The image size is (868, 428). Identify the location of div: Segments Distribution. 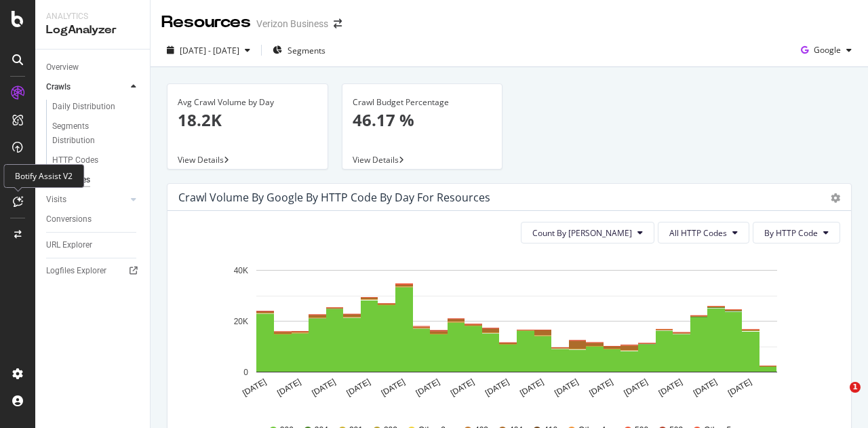
(90, 133).